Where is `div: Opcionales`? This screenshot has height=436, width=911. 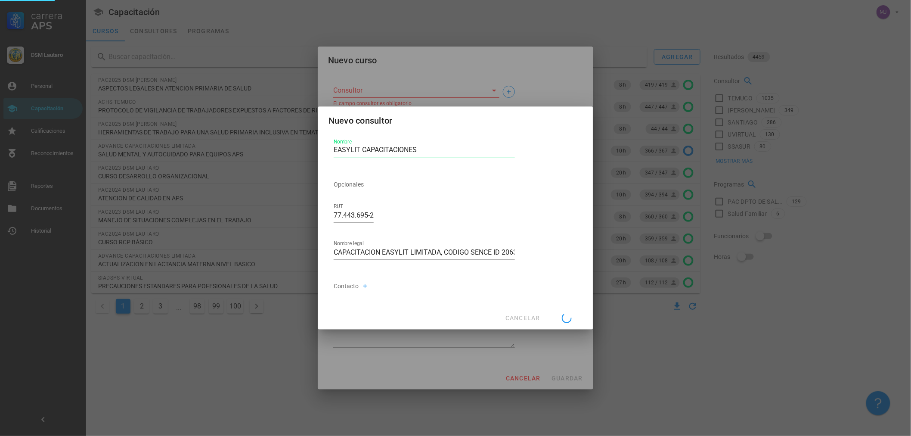 div: Opcionales is located at coordinates (424, 184).